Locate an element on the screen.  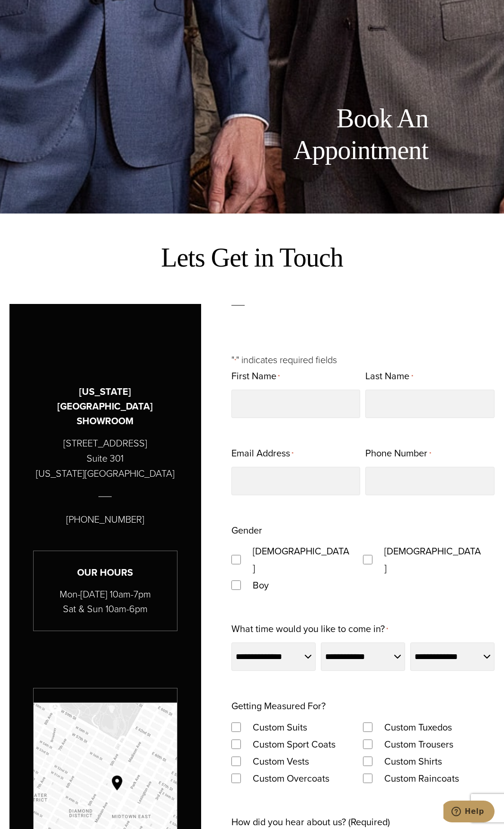
legend: Gender is located at coordinates (247, 530).